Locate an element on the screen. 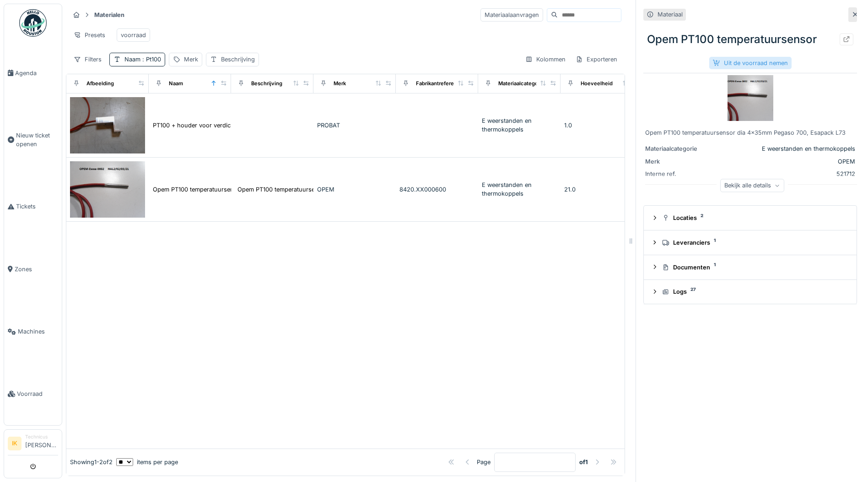 The height and width of the screenshot is (482, 868). div: Filters is located at coordinates (88, 59).